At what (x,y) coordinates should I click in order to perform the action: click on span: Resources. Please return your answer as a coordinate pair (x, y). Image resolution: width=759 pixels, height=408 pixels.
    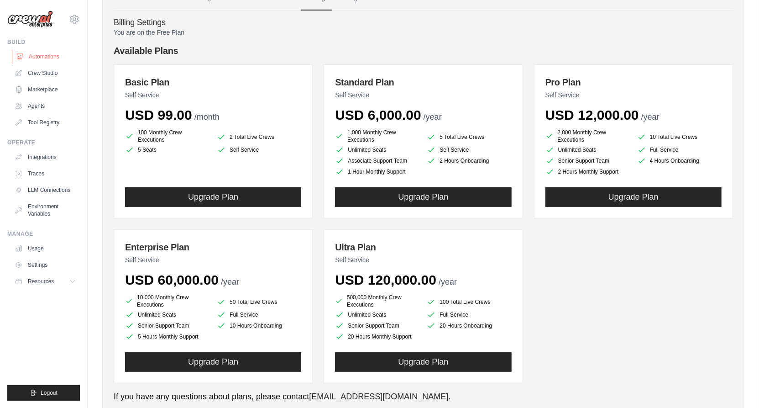
    Looking at the image, I should click on (41, 281).